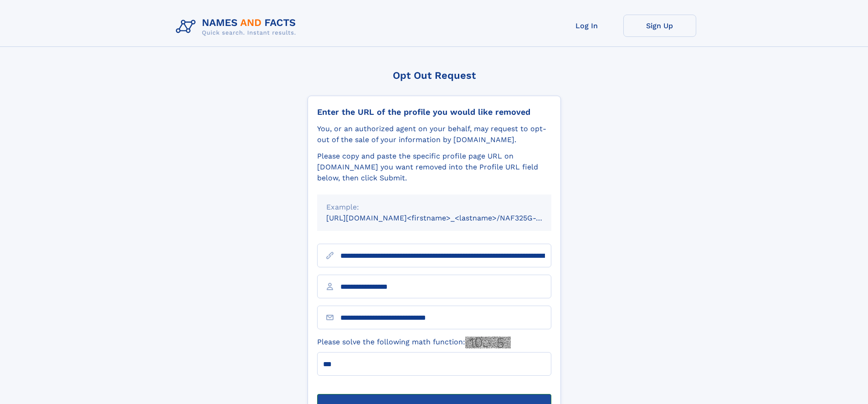 This screenshot has width=868, height=404. I want to click on div: Example:, so click(434, 207).